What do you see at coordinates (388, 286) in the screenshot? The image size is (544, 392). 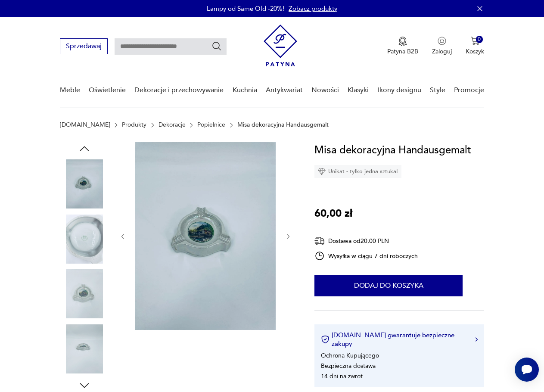 I see `button: Dodaj do koszyka` at bounding box center [388, 286].